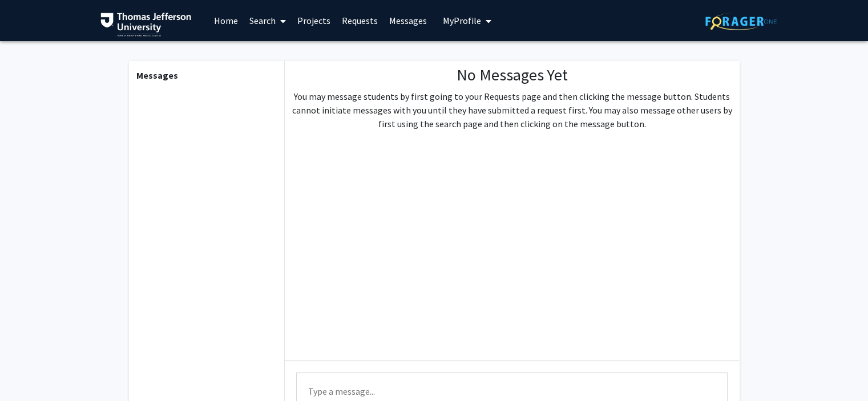 The image size is (868, 401). What do you see at coordinates (146, 24) in the screenshot?
I see `img: Thomas Jefferson University Logo` at bounding box center [146, 24].